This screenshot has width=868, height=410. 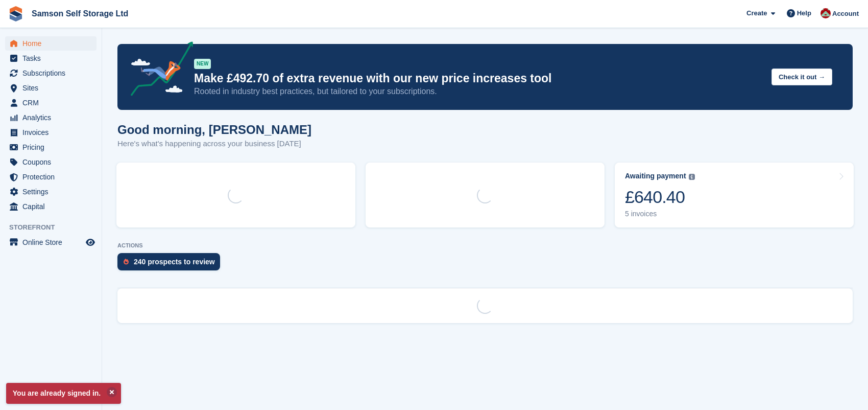 What do you see at coordinates (656, 176) in the screenshot?
I see `div: Awaiting payment` at bounding box center [656, 176].